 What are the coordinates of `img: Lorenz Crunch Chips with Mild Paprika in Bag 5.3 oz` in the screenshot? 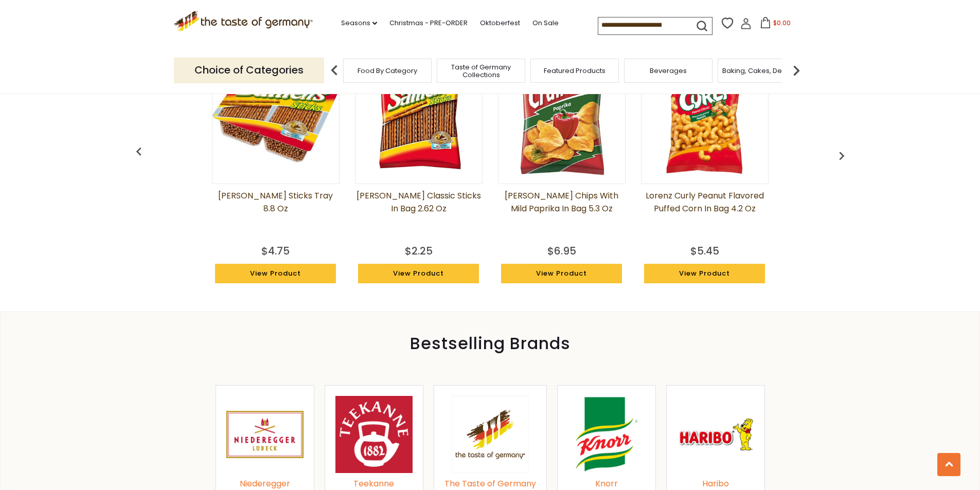 It's located at (562, 112).